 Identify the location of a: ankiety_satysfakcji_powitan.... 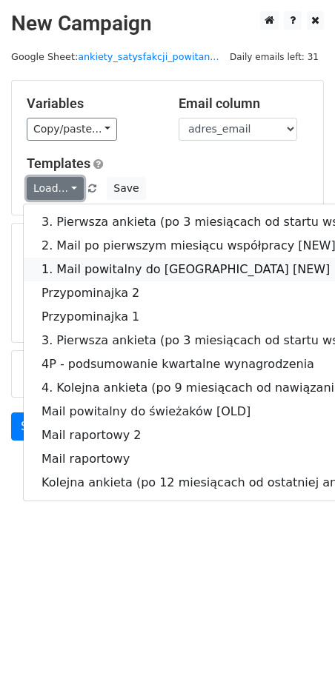
(148, 56).